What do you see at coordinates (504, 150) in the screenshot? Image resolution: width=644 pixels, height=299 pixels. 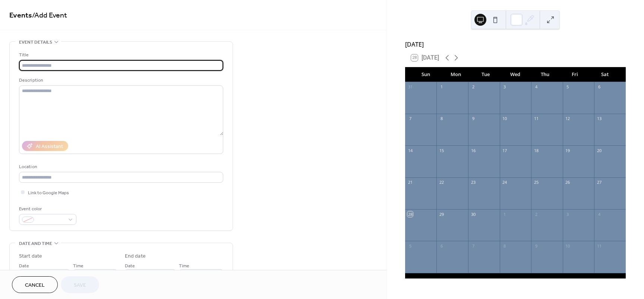 I see `div: 17` at bounding box center [504, 150].